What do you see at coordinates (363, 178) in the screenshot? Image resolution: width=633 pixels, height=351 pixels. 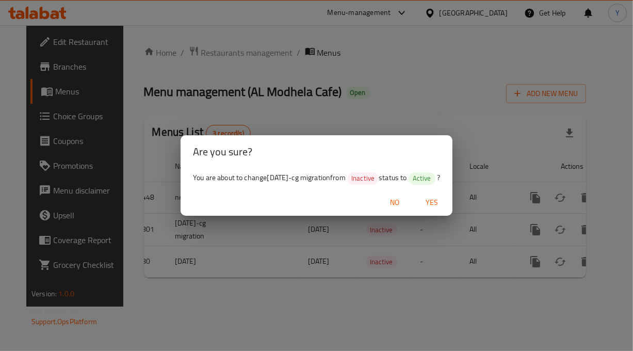 I see `div: Inactive` at bounding box center [363, 178].